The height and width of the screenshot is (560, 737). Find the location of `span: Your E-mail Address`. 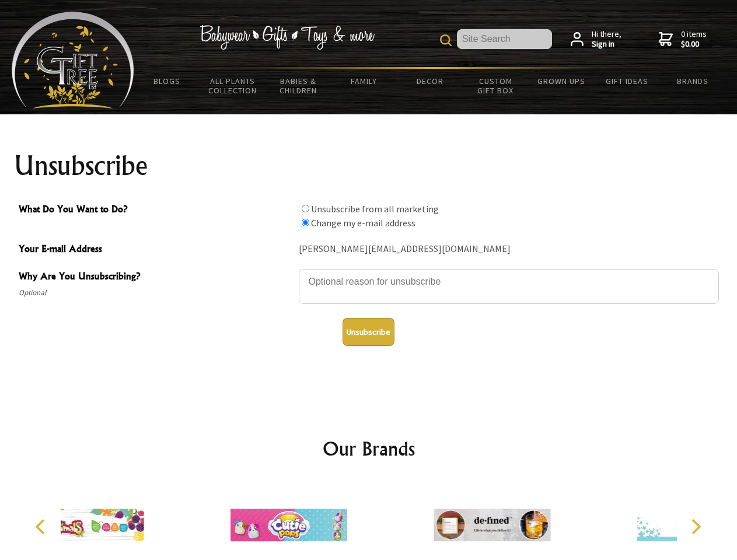

span: Your E-mail Address is located at coordinates (156, 250).